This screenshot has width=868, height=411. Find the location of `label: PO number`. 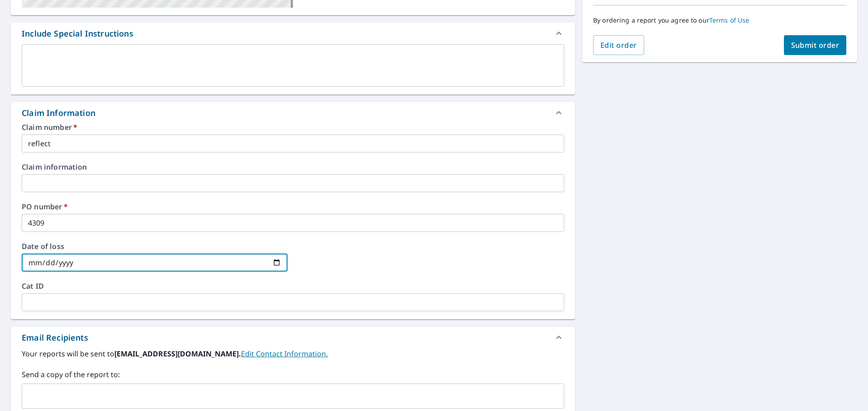

label: PO number is located at coordinates (293, 207).